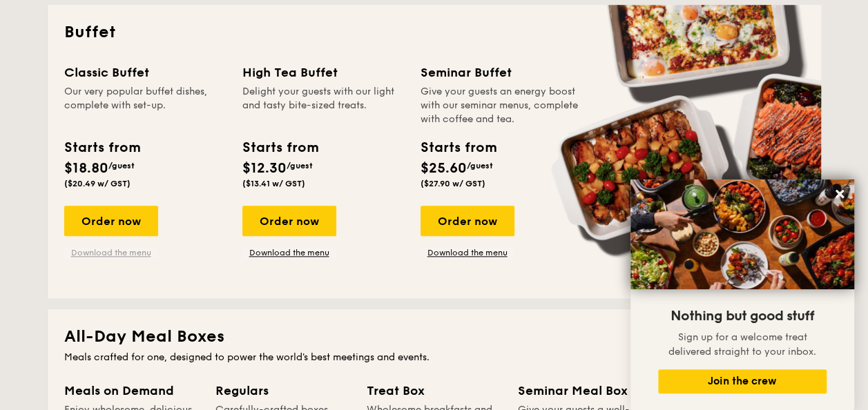  Describe the element at coordinates (742, 234) in the screenshot. I see `img: DSC07876-Edit02-Large.jpeg` at that location.